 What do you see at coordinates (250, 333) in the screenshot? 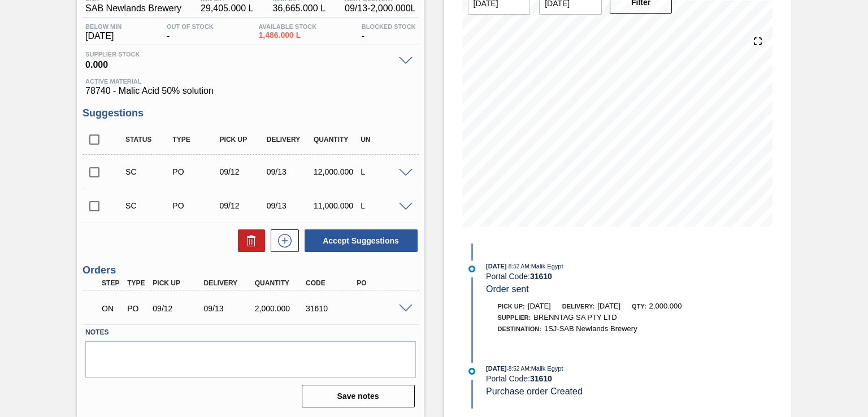
I see `label: Notes` at bounding box center [250, 333].